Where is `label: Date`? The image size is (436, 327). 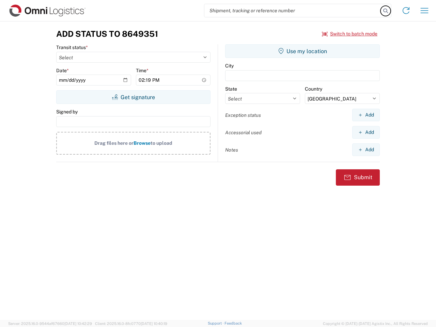
label: Date is located at coordinates (62, 70).